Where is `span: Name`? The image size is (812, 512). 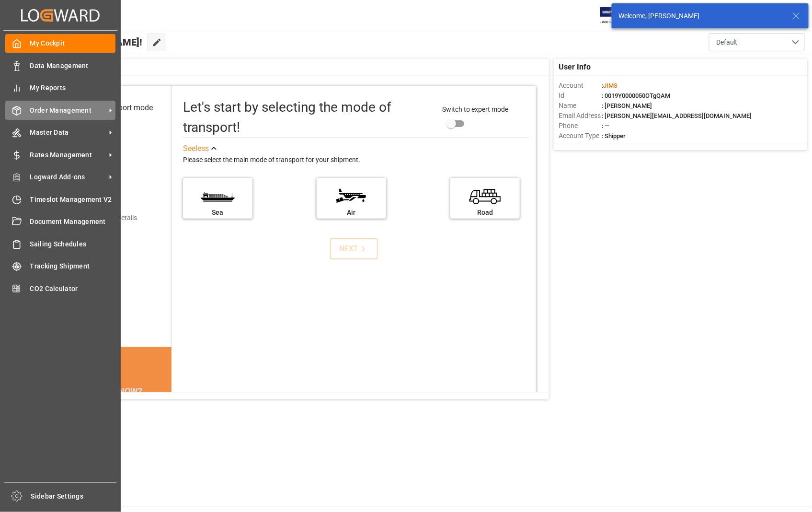 span: Name is located at coordinates (580, 106).